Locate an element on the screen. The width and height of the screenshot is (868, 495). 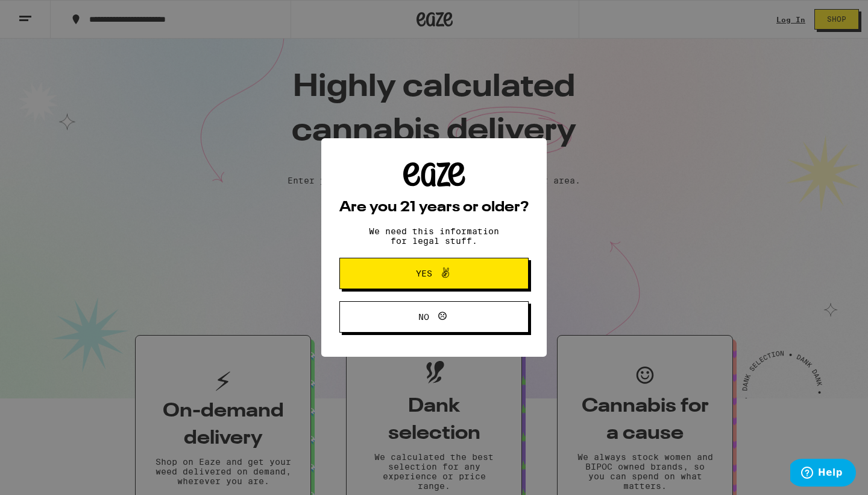
span: Yes is located at coordinates (424, 273).